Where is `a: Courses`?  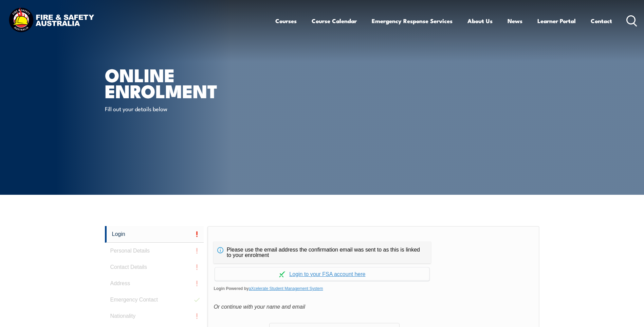
a: Courses is located at coordinates (286, 21).